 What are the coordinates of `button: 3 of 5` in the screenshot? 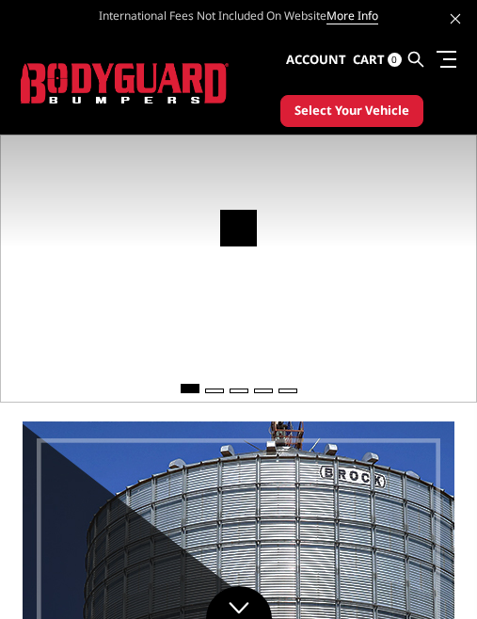 It's located at (239, 390).